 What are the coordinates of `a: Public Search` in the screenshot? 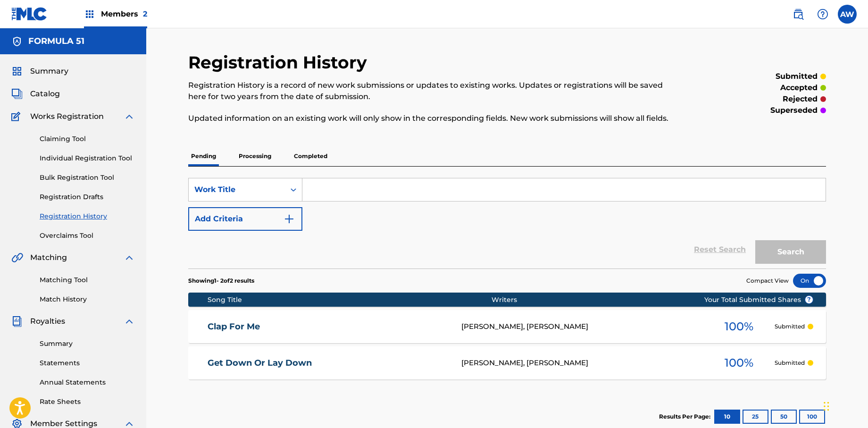 It's located at (798, 14).